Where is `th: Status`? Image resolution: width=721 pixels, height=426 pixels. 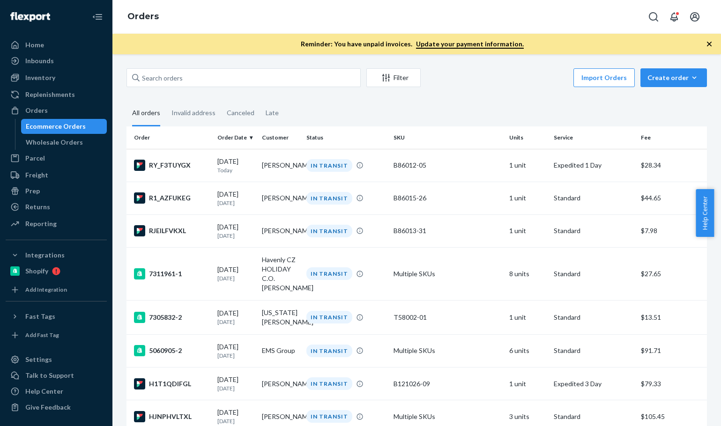
th: Status is located at coordinates (346, 138).